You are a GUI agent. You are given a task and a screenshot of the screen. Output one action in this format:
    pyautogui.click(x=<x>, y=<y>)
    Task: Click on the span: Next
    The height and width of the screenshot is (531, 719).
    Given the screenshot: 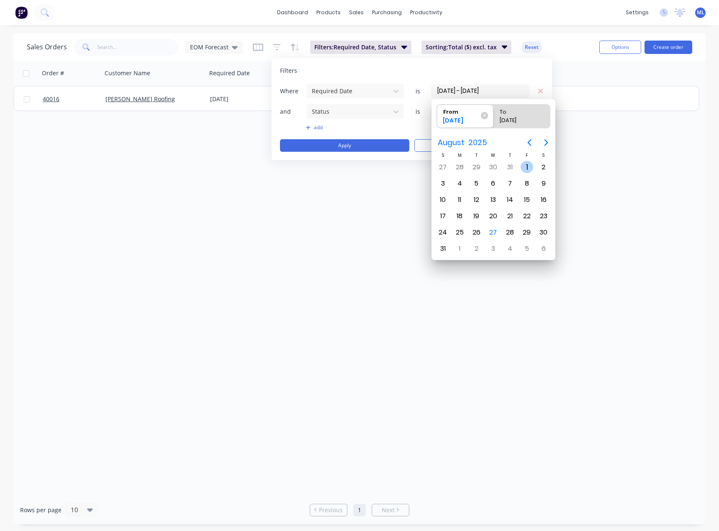 What is the action you would take?
    pyautogui.click(x=388, y=510)
    